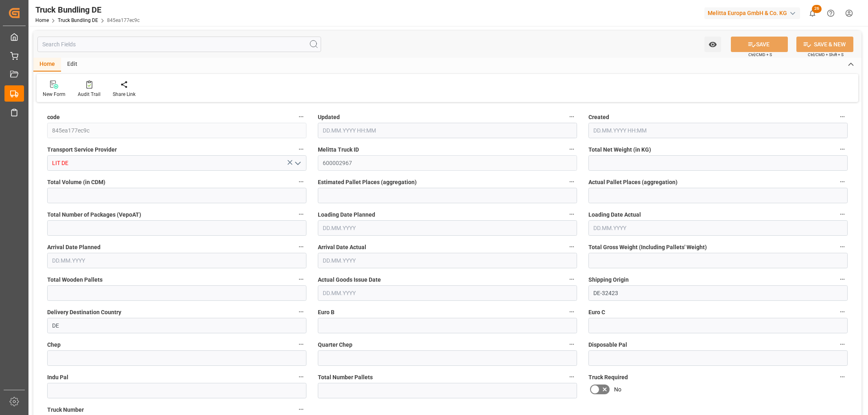  Describe the element at coordinates (825, 45) in the screenshot. I see `button: SAVE & NEW` at that location.